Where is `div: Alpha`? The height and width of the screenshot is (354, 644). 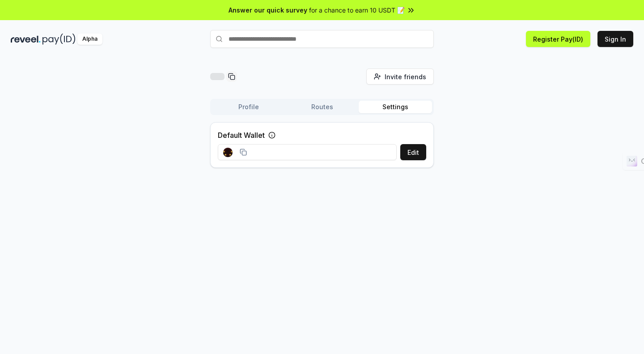 div: Alpha is located at coordinates (90, 39).